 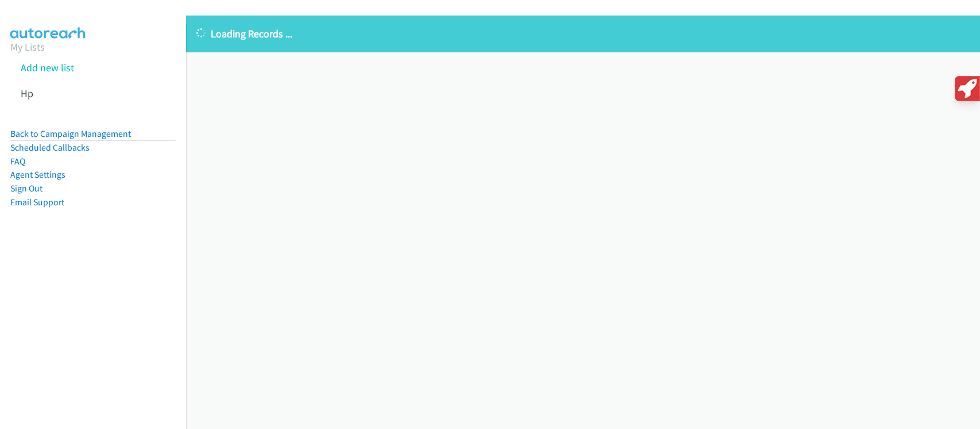 I want to click on a: My Lists, so click(x=28, y=47).